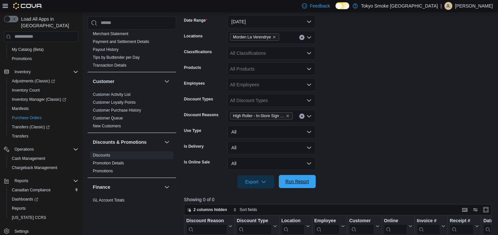 The image size is (498, 235). Describe the element at coordinates (274, 37) in the screenshot. I see `button: Remove Morden La Verendrye from selection in this group` at that location.